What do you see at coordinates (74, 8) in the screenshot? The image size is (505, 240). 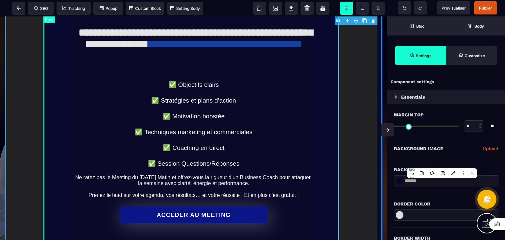 I see `span: Tracking` at bounding box center [74, 8].